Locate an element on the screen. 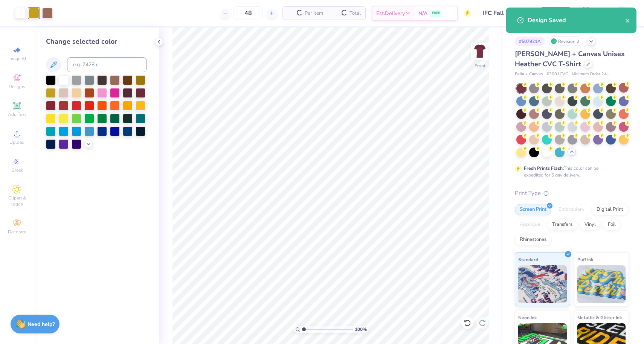 This screenshot has height=344, width=644. span: Standard is located at coordinates (528, 259).